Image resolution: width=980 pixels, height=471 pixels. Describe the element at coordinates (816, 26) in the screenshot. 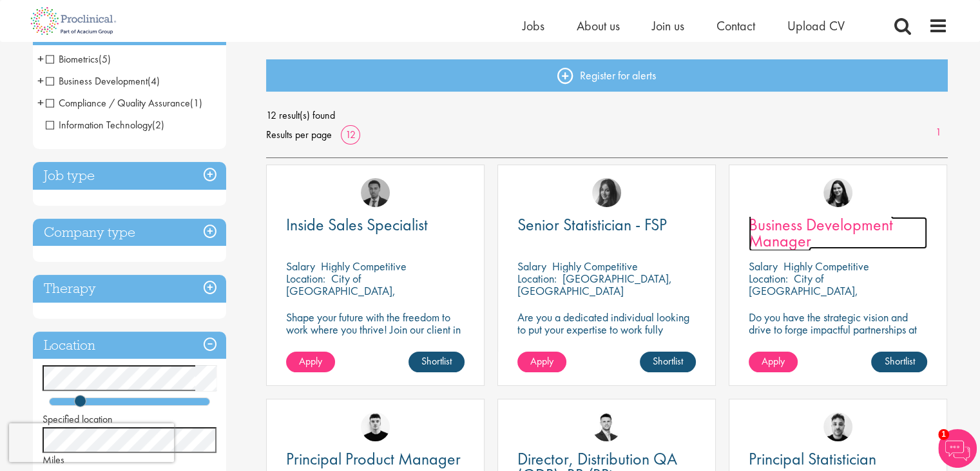

I see `a: Upload CV` at that location.